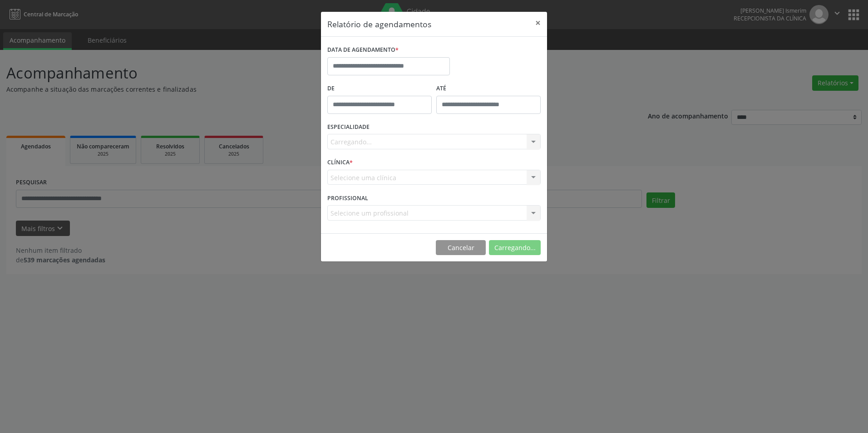 This screenshot has height=433, width=868. I want to click on label: PROFISSIONAL, so click(347, 198).